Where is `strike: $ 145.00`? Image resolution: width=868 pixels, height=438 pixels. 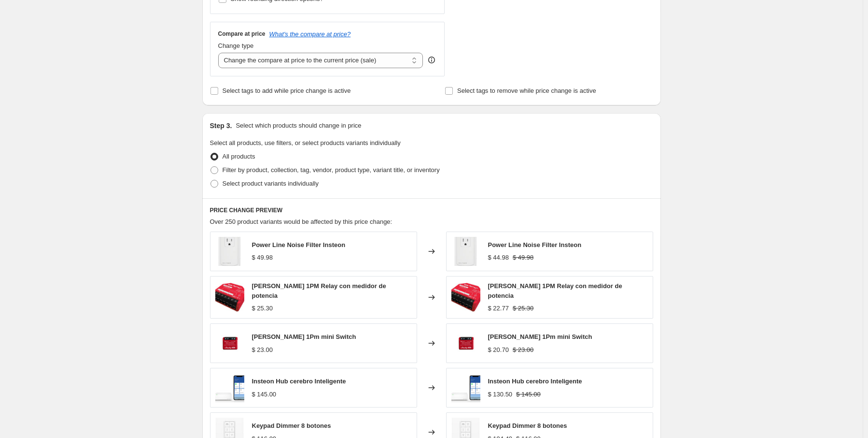
strike: $ 145.00 is located at coordinates (528, 394).